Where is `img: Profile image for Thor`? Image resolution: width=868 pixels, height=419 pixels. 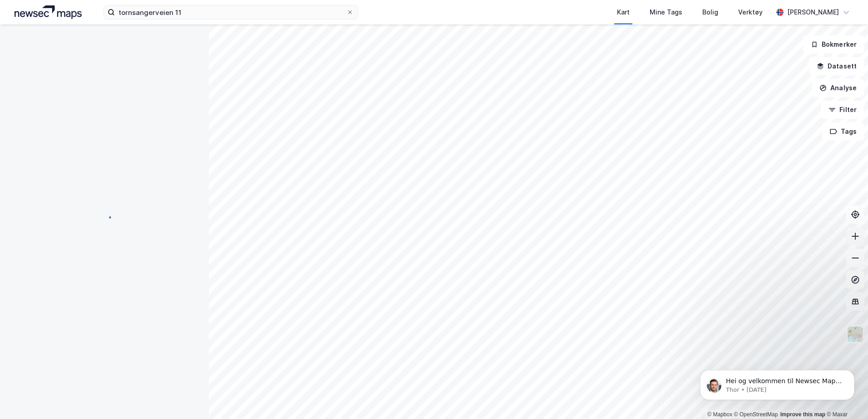
img: Profile image for Thor is located at coordinates (28, 34).